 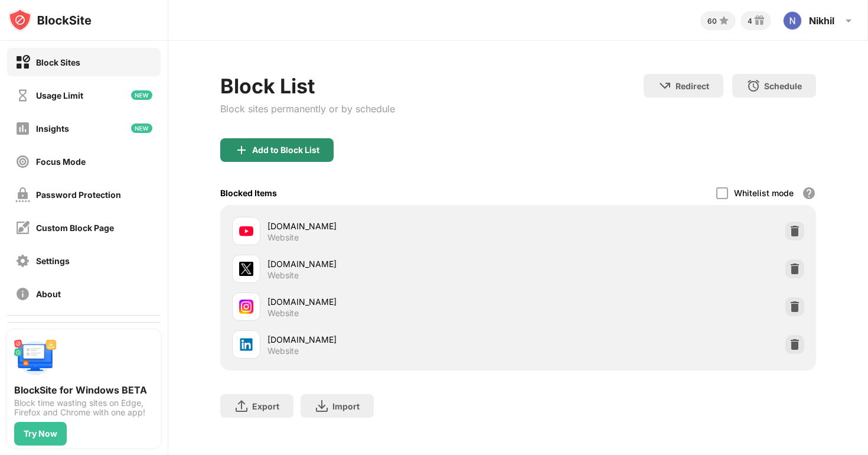 I want to click on div: Import, so click(x=346, y=406).